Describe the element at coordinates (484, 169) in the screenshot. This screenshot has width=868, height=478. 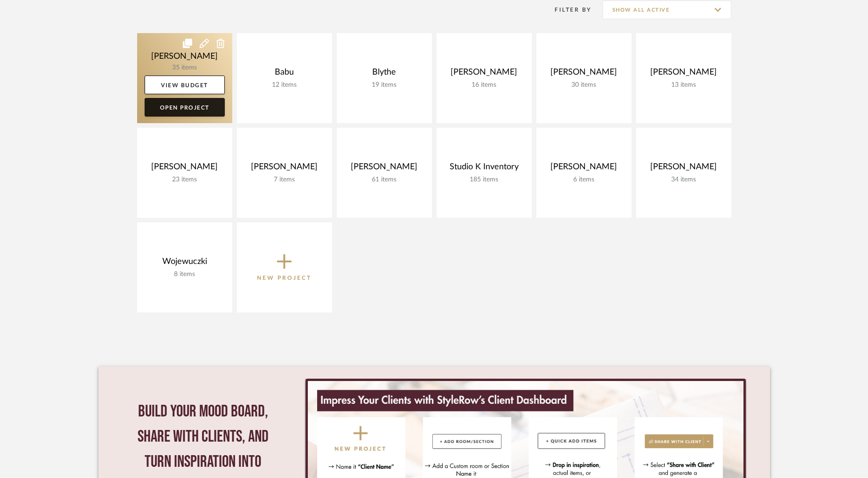
I see `div: Studio K Inventory` at that location.